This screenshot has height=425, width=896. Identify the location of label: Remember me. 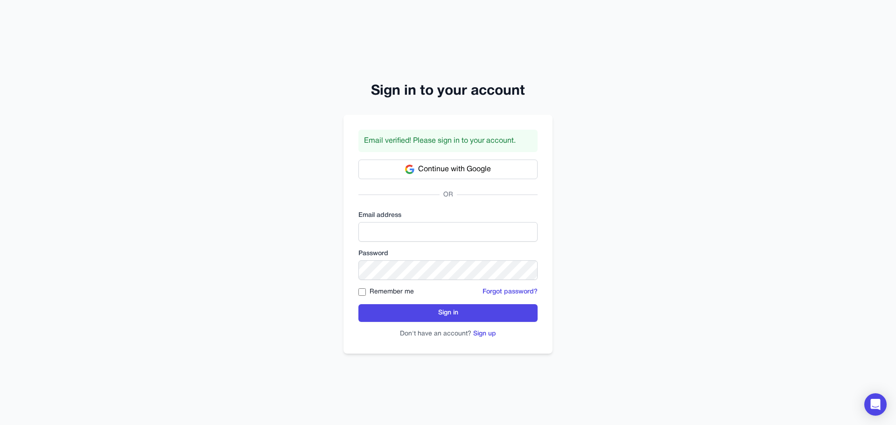
(392, 292).